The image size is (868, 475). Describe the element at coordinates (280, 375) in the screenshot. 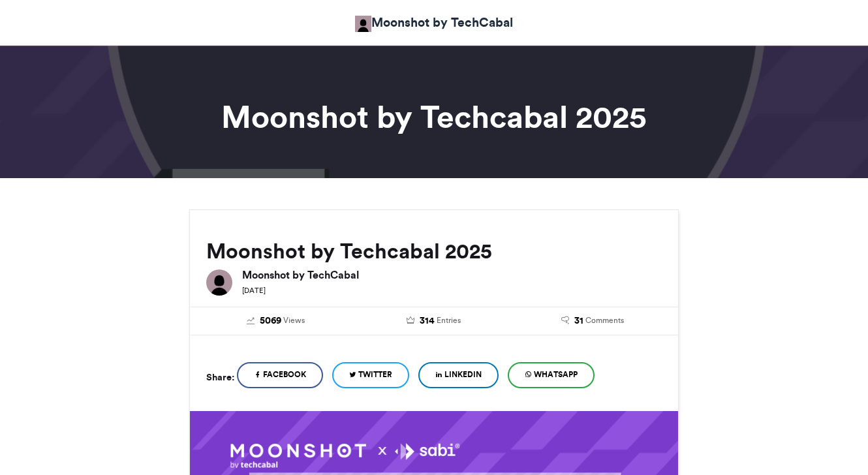

I see `a: Facebook` at that location.